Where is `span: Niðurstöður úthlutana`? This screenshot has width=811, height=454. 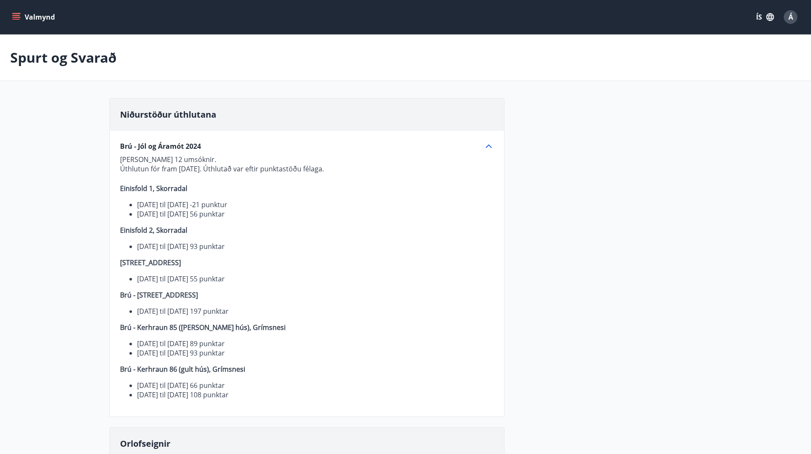 span: Niðurstöður úthlutana is located at coordinates (168, 114).